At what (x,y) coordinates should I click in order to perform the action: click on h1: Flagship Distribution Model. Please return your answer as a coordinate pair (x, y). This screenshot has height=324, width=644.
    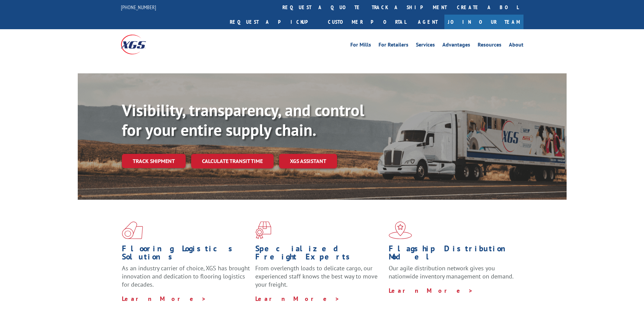
    Looking at the image, I should click on (452, 255).